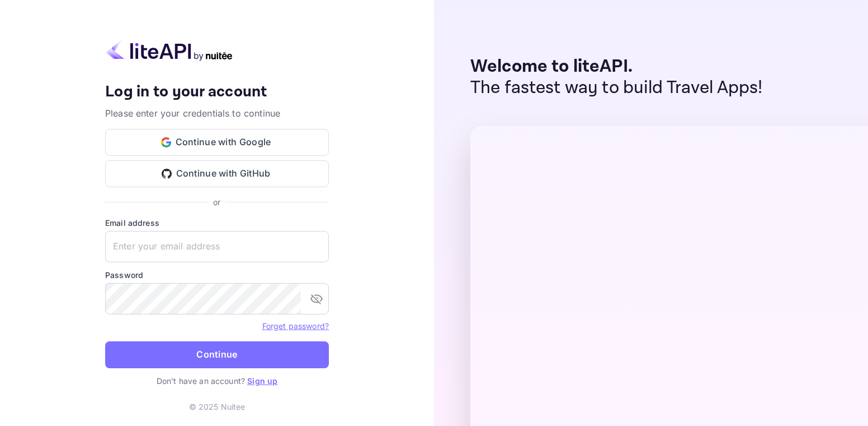 This screenshot has height=426, width=868. What do you see at coordinates (217, 173) in the screenshot?
I see `button: Continue with GitHub` at bounding box center [217, 173].